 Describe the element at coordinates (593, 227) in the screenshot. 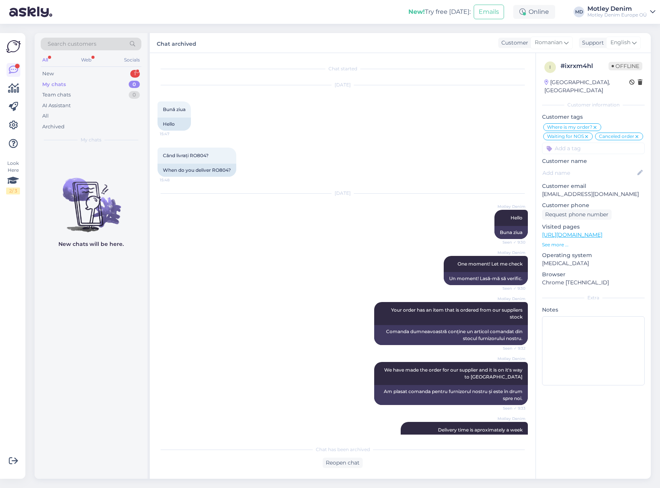

I see `p: Visited pages` at that location.